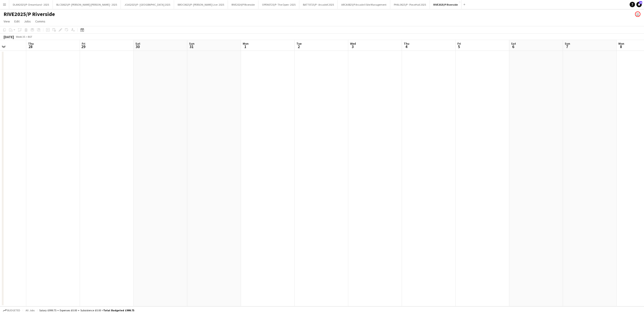  I want to click on a: Edit, so click(17, 21).